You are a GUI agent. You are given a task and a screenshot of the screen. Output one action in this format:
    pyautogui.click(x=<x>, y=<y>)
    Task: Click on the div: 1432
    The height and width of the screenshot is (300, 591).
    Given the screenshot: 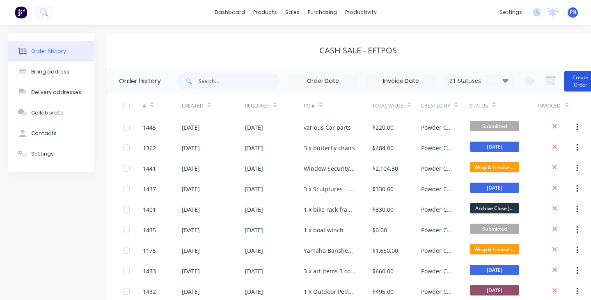 What is the action you would take?
    pyautogui.click(x=149, y=291)
    